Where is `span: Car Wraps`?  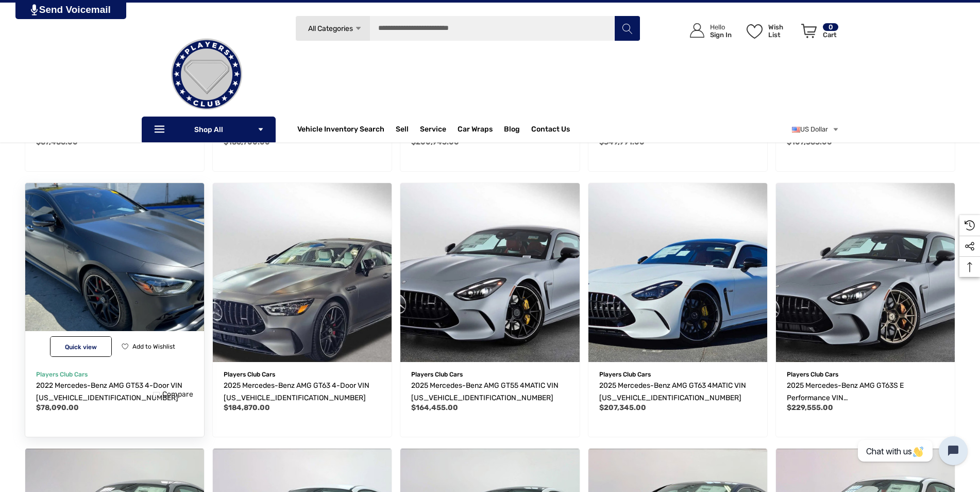 span: Car Wraps is located at coordinates (475, 130).